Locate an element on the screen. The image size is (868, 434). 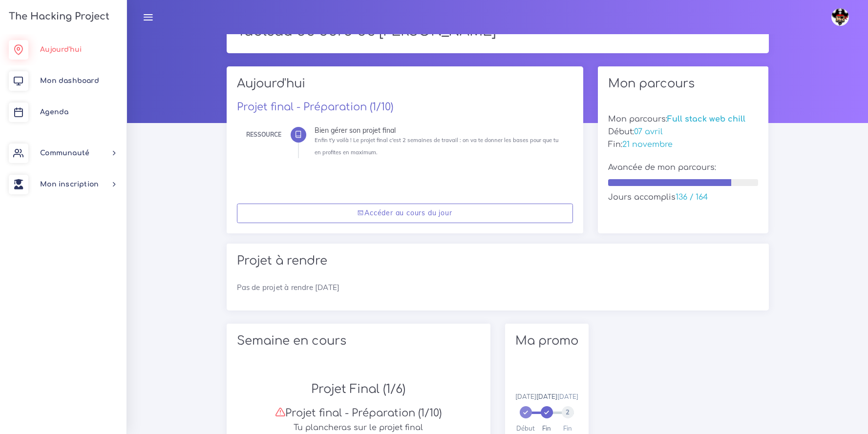
h2: Mon parcours is located at coordinates (684, 84).